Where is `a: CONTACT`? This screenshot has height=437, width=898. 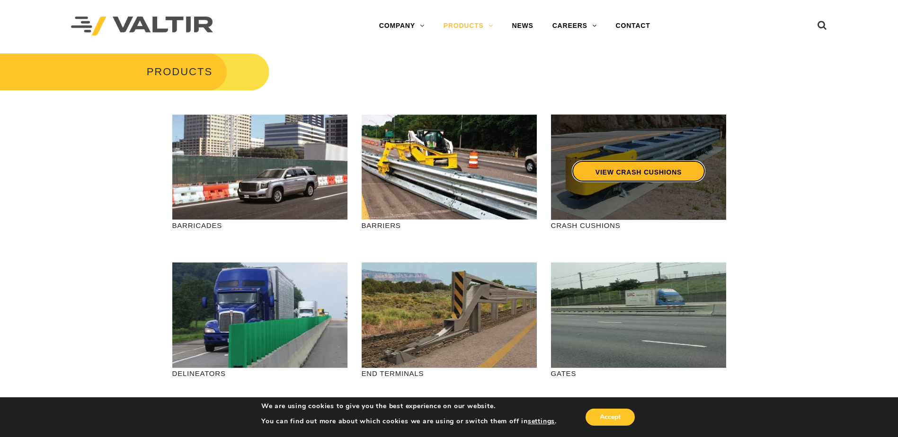
a: CONTACT is located at coordinates (633, 26).